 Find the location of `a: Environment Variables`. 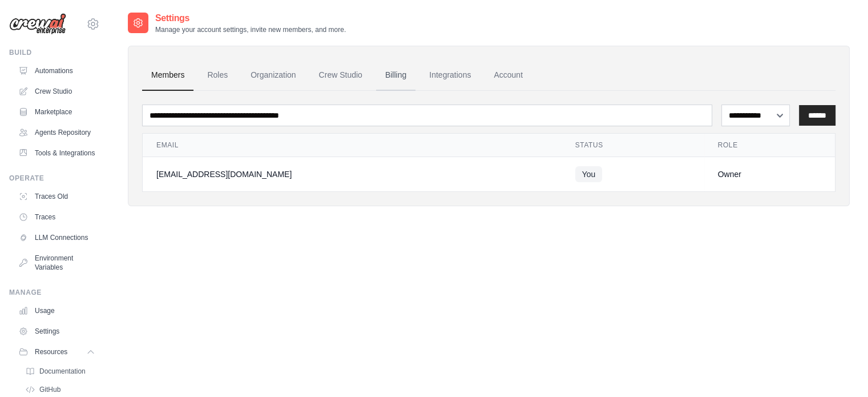

a: Environment Variables is located at coordinates (57, 263).